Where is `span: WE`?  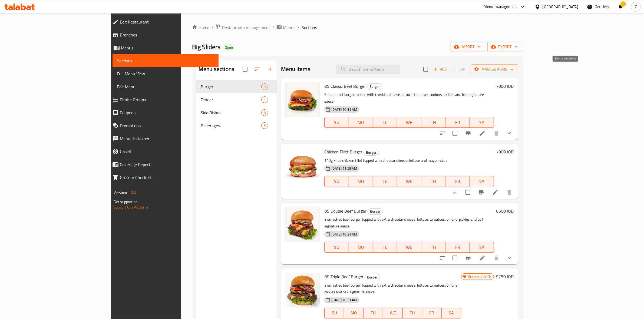
span: WE is located at coordinates (409, 247).